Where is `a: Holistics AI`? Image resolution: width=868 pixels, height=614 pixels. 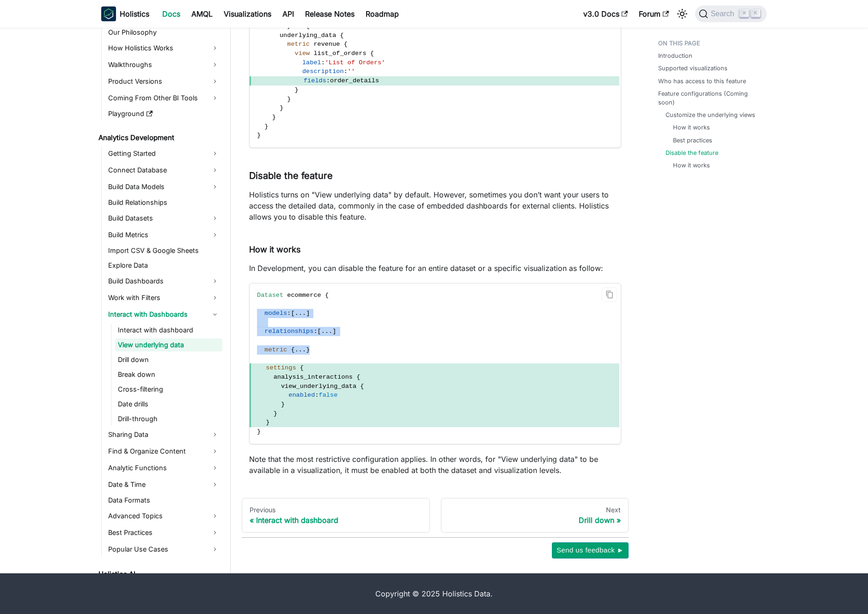 a: Holistics AI is located at coordinates (159, 574).